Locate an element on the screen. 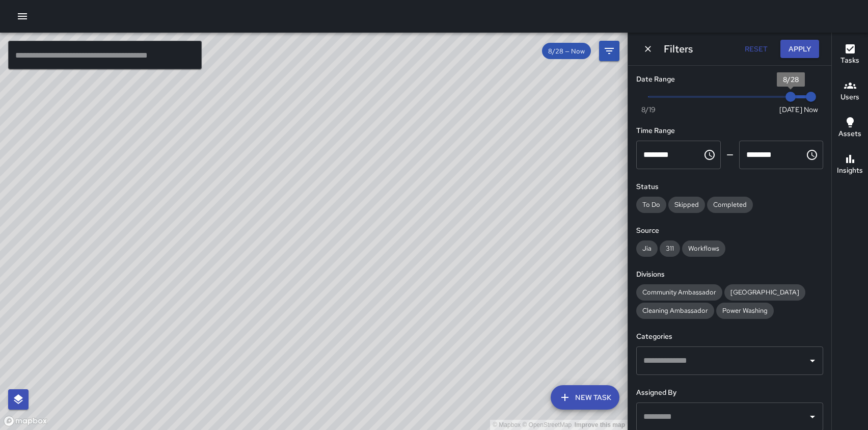 Image resolution: width=868 pixels, height=430 pixels. h6: Insights is located at coordinates (850, 170).